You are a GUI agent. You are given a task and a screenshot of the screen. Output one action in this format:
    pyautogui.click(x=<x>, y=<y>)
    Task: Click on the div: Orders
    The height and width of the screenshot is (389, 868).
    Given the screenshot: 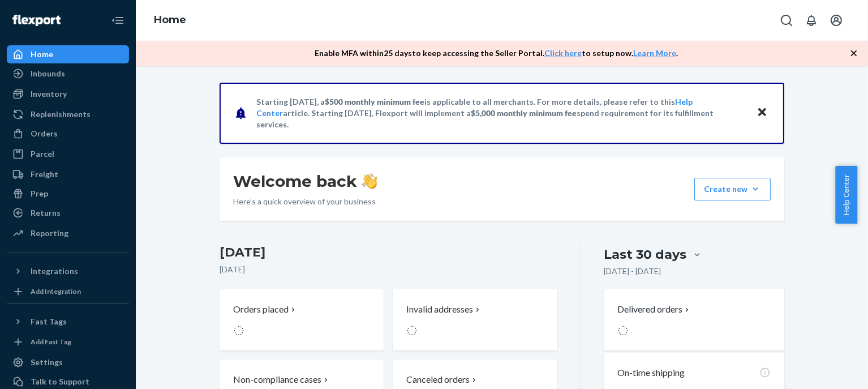 What is the action you would take?
    pyautogui.click(x=44, y=134)
    